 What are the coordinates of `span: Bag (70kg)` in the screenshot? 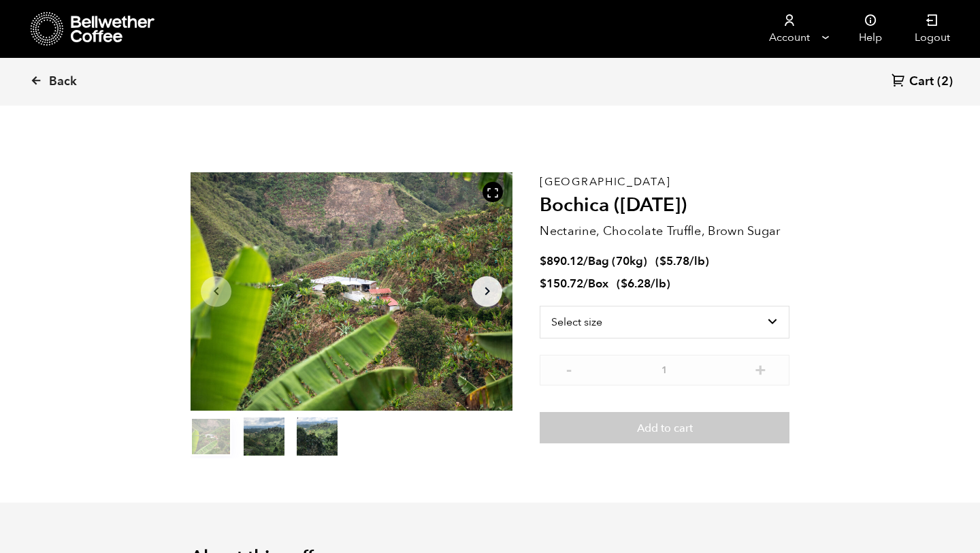 It's located at (617, 261).